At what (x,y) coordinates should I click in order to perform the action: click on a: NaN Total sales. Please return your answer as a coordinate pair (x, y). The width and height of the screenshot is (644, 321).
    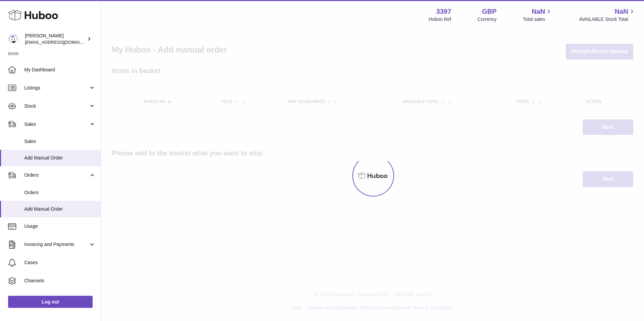
    Looking at the image, I should click on (537, 15).